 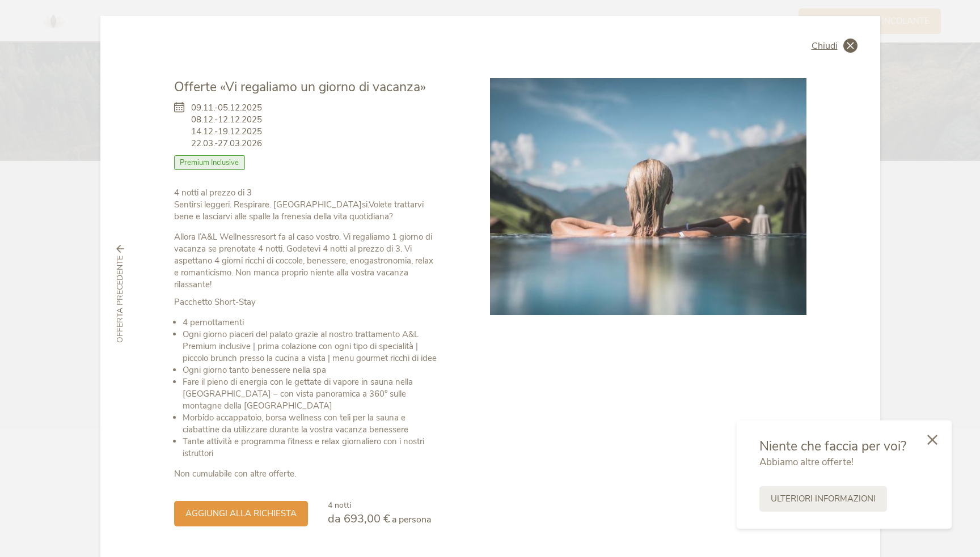 What do you see at coordinates (213, 192) in the screenshot?
I see `strong: 4 notti al prezzo di 3` at bounding box center [213, 192].